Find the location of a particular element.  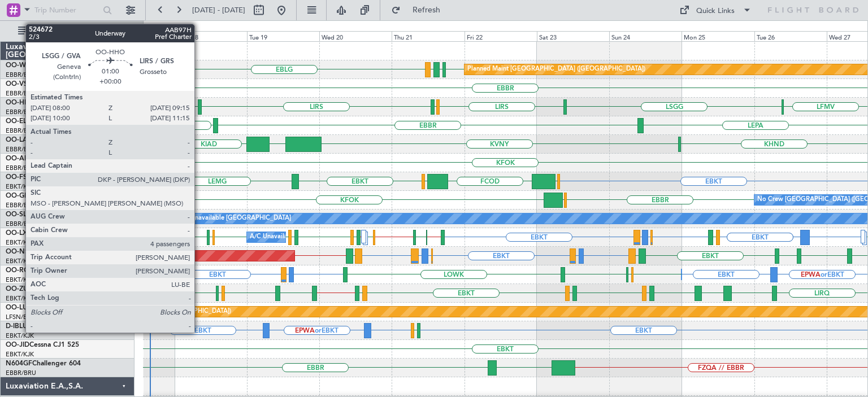

div: Mon 18 is located at coordinates (211, 36).